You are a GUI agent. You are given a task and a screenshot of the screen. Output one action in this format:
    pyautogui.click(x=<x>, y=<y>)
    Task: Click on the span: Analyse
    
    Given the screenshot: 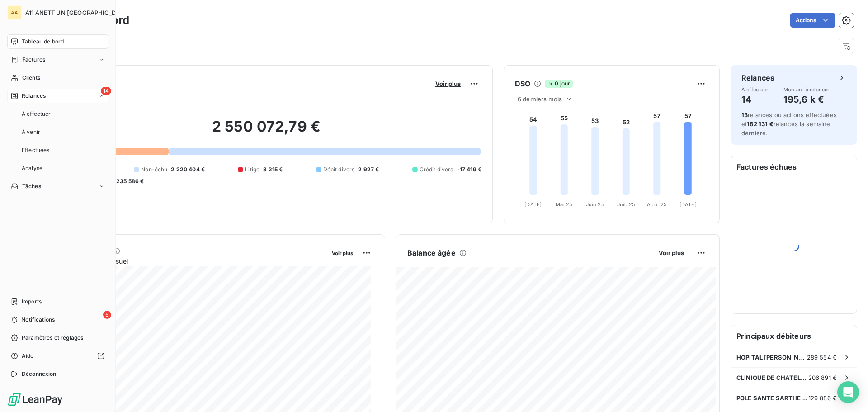 What is the action you would take?
    pyautogui.click(x=32, y=168)
    